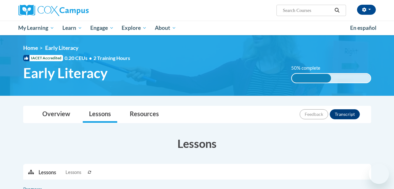 The image size is (394, 189). Describe the element at coordinates (36, 28) in the screenshot. I see `a: My Learning` at that location.